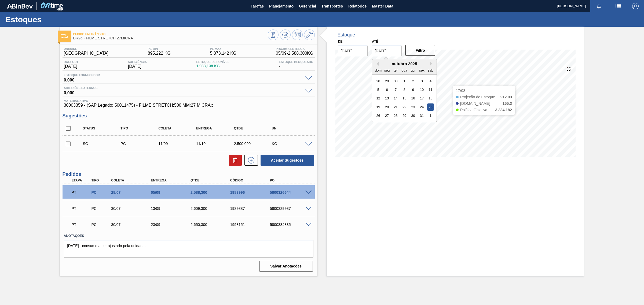  I want to click on div: Choose quinta-feira, 30 de outubro de 2025, so click(412, 116).